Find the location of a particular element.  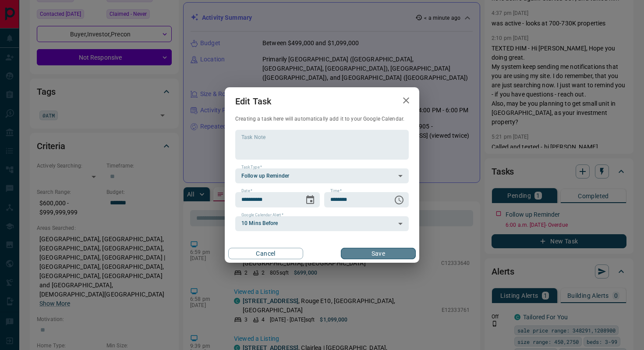

div: 10 Mins Before is located at coordinates (322, 224).